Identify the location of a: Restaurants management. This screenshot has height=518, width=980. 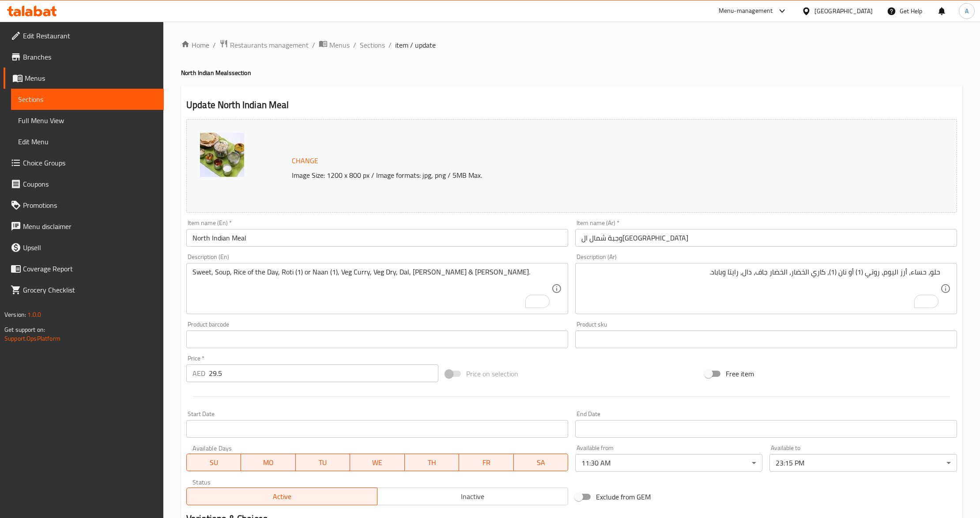
(264, 45).